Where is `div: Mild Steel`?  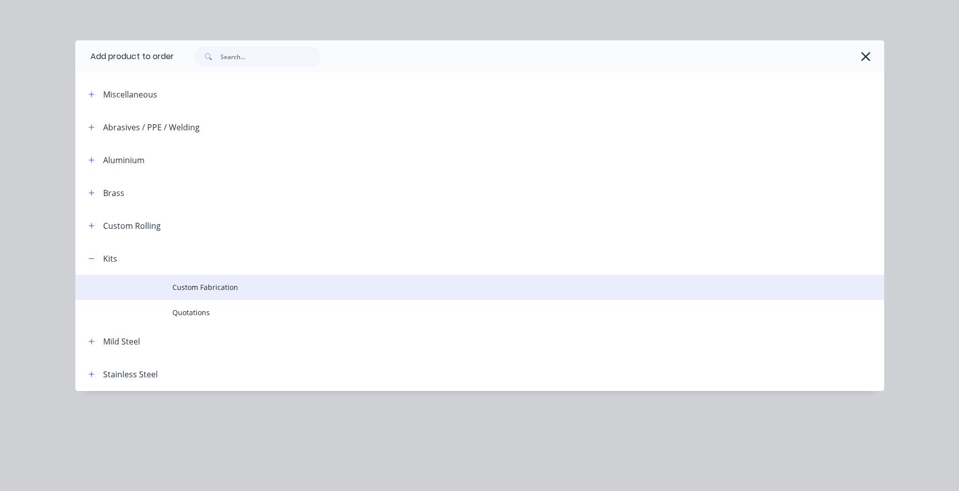 div: Mild Steel is located at coordinates (121, 342).